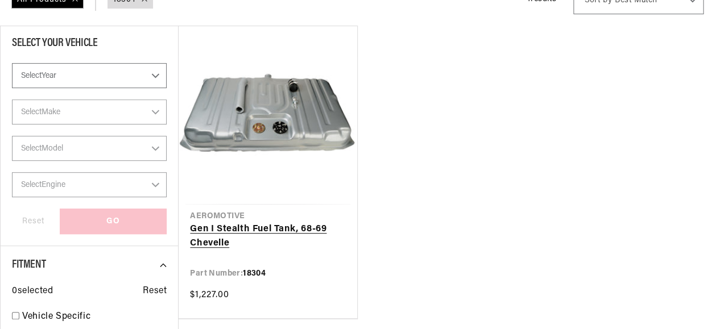 The image size is (715, 329). Describe the element at coordinates (89, 44) in the screenshot. I see `div: Select Your Vehicle` at that location.